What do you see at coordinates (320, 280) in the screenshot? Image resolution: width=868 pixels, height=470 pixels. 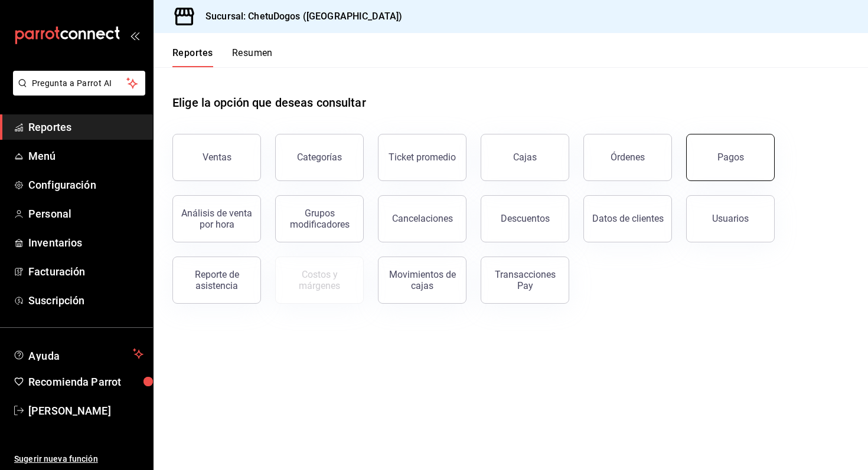 I see `button: Contrata inventarios para ver este reporte` at bounding box center [320, 280].